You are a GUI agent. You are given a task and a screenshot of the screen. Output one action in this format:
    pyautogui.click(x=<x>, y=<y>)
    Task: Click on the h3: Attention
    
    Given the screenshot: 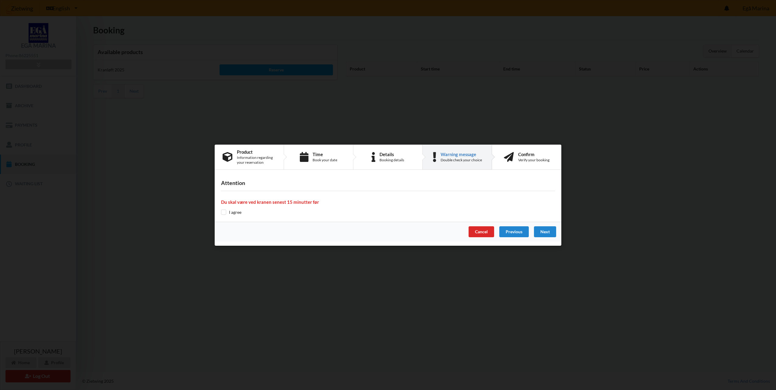 What is the action you would take?
    pyautogui.click(x=388, y=183)
    